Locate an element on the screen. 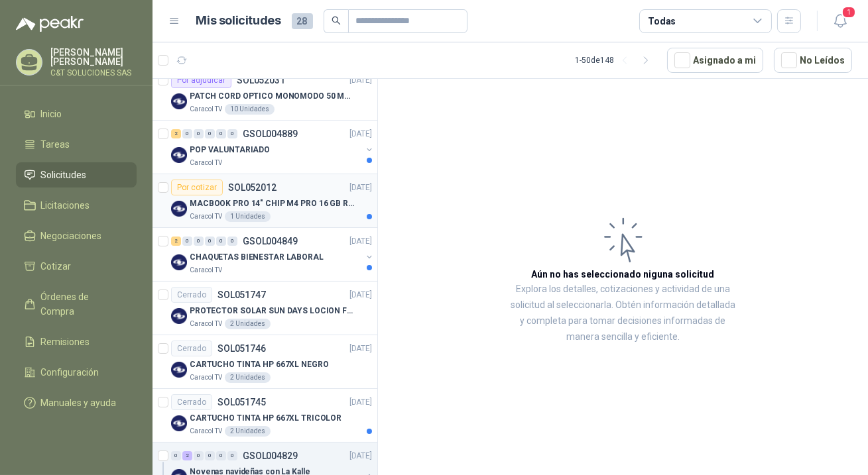  p: SOL051746 is located at coordinates (241, 348).